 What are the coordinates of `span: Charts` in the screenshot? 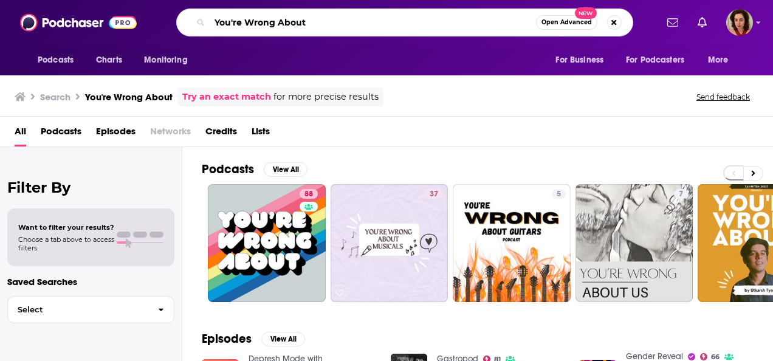 It's located at (109, 60).